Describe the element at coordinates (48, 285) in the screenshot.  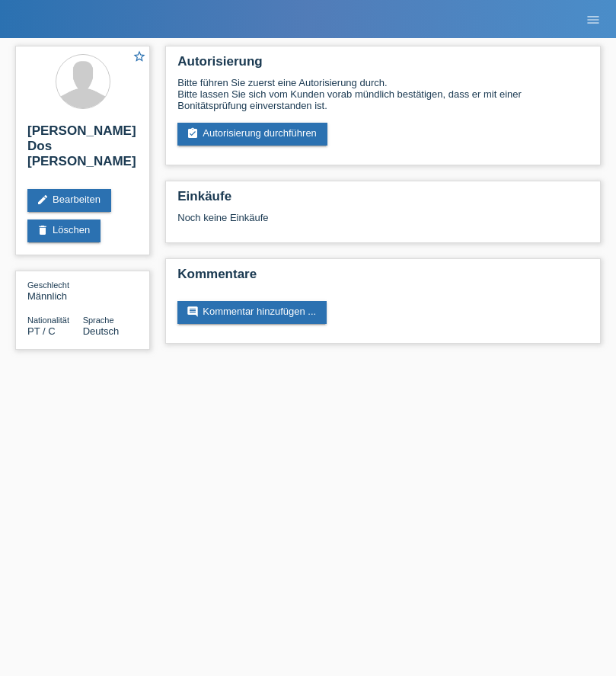
I see `span: Geschlecht` at that location.